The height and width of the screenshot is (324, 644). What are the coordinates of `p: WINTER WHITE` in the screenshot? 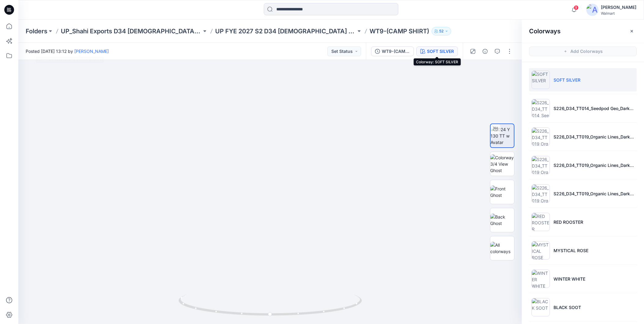 It's located at (569, 279).